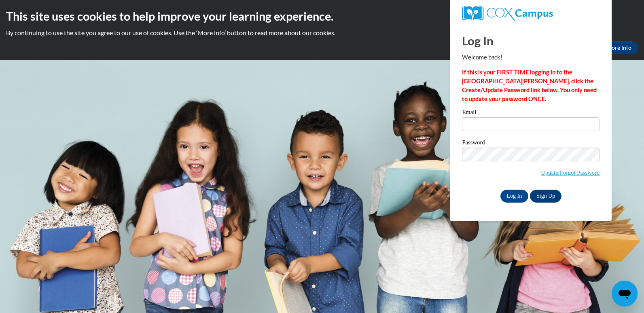 The image size is (644, 313). I want to click on input: Log In, so click(514, 196).